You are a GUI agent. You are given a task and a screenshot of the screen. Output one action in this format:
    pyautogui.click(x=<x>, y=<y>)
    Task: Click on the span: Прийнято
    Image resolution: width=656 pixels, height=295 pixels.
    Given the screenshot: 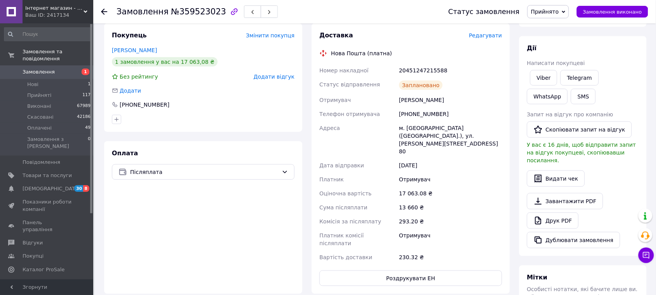 What is the action you would take?
    pyautogui.click(x=545, y=12)
    